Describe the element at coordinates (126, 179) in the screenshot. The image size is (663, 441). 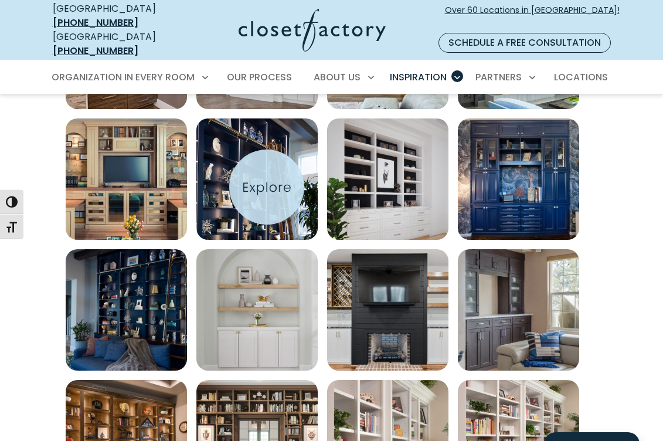
I see `img: Hardrock Maple wall unit with pull-out desks and mirrored front doors.` at that location.